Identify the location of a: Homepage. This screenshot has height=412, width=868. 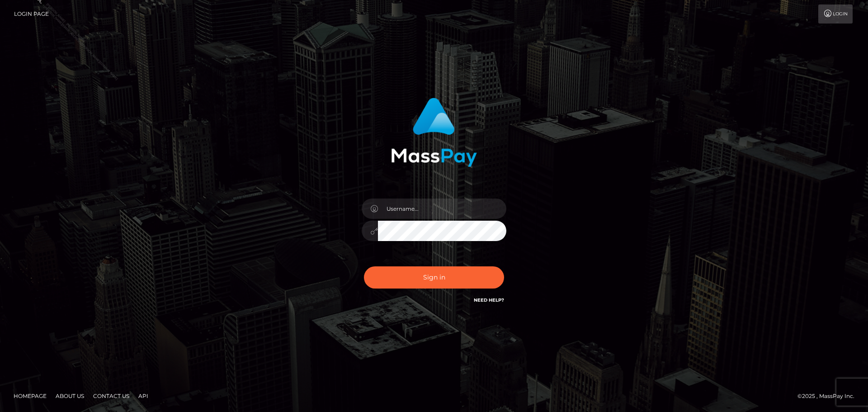
(30, 396).